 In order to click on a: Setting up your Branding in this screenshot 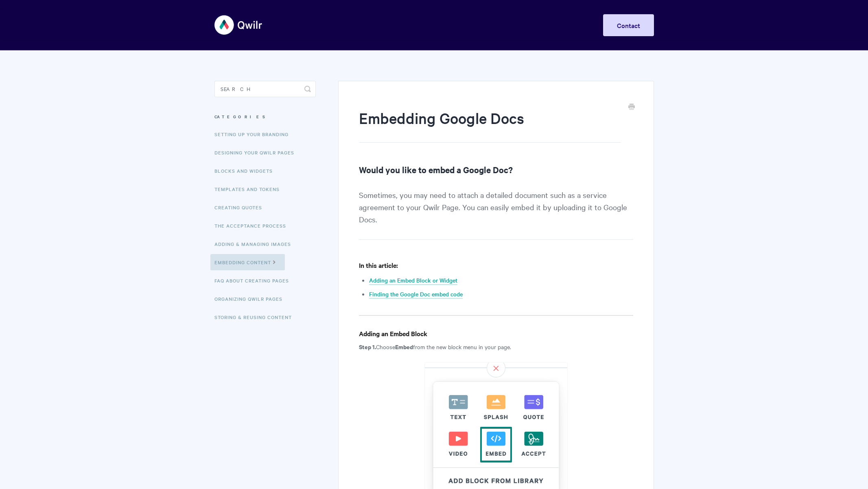, I will do `click(254, 134)`.